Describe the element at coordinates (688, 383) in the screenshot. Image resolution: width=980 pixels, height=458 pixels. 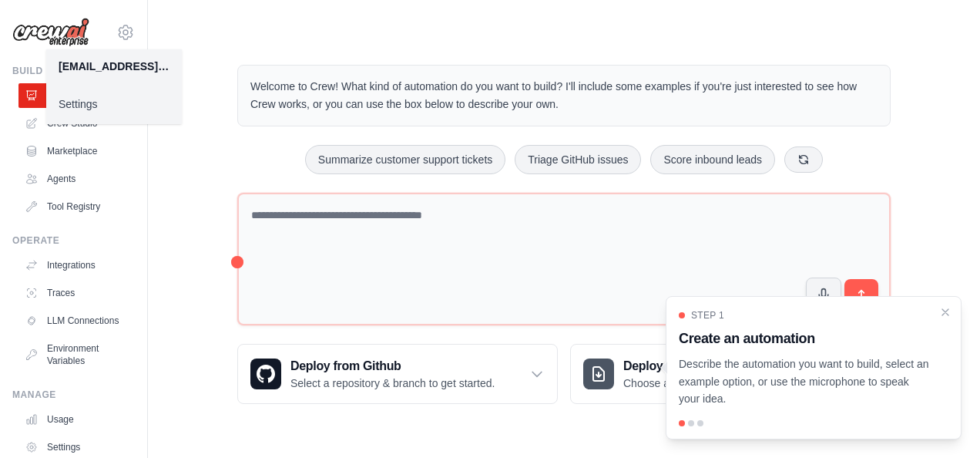
I see `p: Choose a zip file to upload.` at that location.